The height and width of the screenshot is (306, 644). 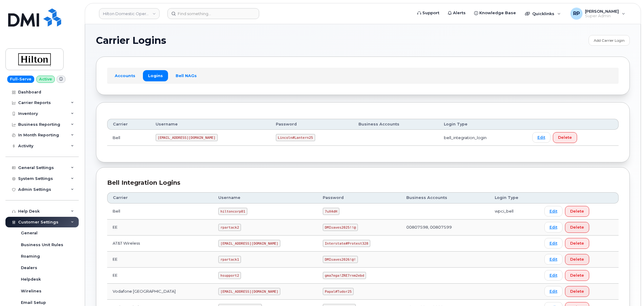 What do you see at coordinates (513, 212) in the screenshot?
I see `td: wpci_bell` at bounding box center [513, 212].